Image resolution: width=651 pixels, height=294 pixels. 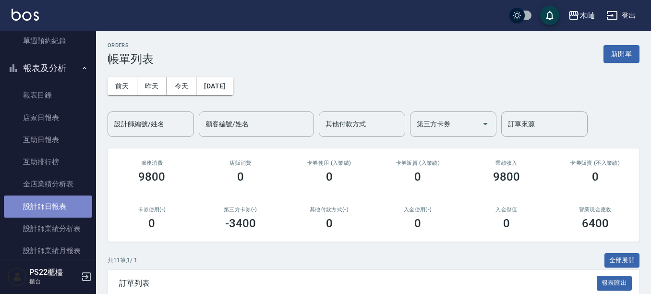 What do you see at coordinates (48, 68) in the screenshot?
I see `button: 報表及分析` at bounding box center [48, 68].